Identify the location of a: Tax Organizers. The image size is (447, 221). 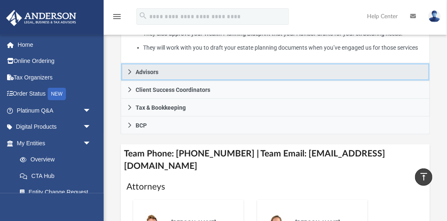
(55, 78).